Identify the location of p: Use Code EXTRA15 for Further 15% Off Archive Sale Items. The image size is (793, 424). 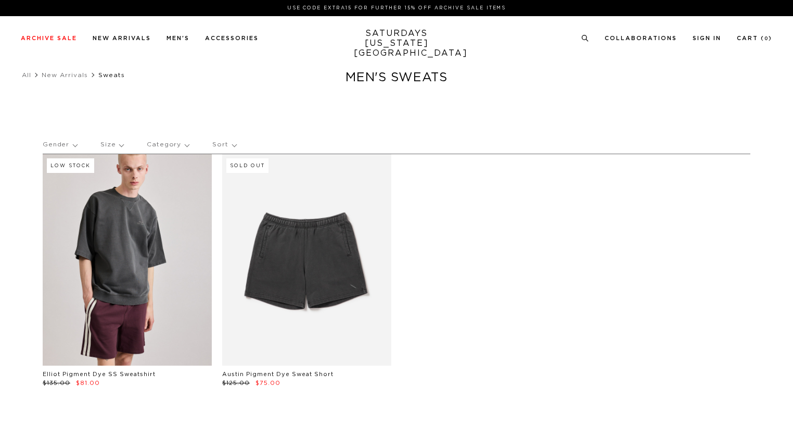
(397, 8).